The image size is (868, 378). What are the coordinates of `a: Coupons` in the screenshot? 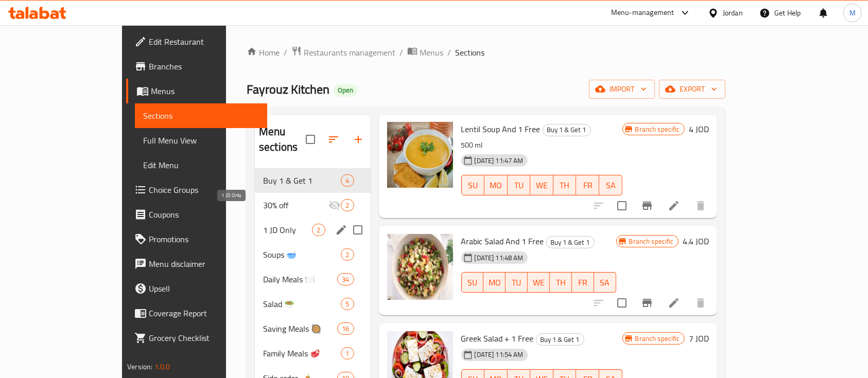 It's located at (196, 214).